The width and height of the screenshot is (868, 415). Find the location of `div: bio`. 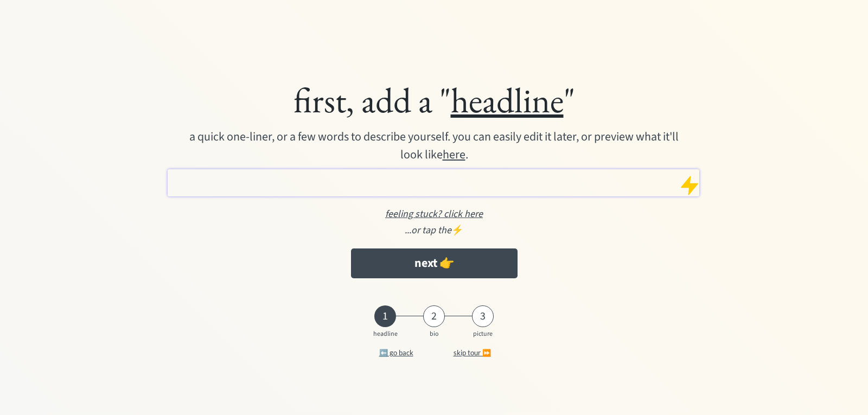

div: bio is located at coordinates (434, 335).